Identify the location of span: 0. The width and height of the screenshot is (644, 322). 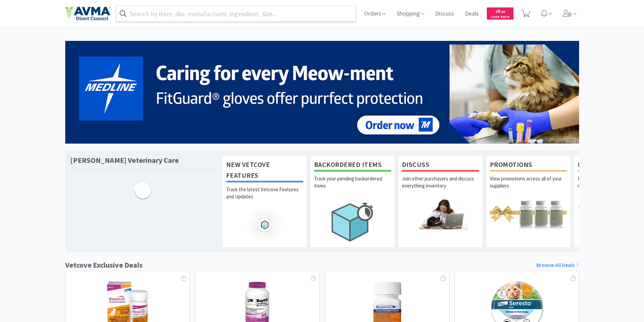
(500, 11).